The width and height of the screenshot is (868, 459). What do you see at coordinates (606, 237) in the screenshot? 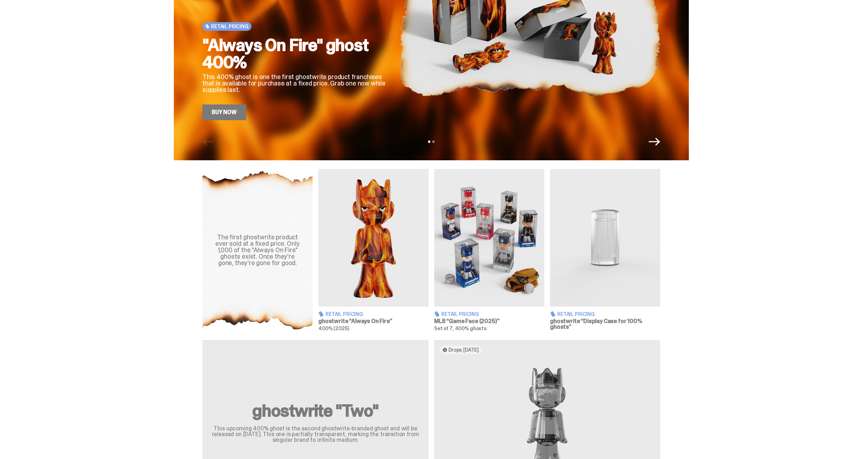
I see `img: Display Case for 100% ghosts` at bounding box center [606, 237].